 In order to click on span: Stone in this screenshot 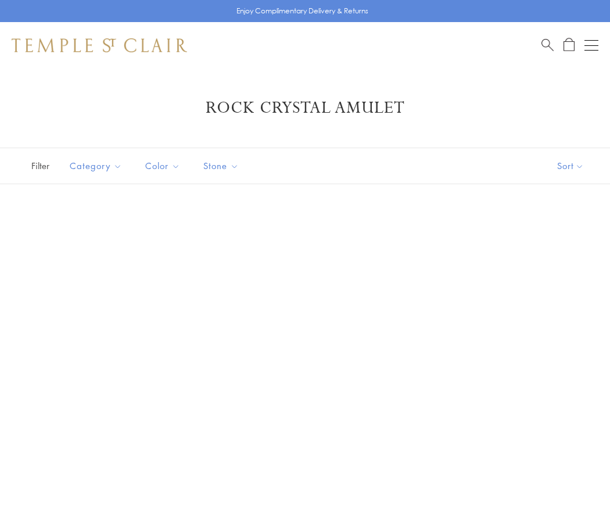, I will do `click(223, 166)`.